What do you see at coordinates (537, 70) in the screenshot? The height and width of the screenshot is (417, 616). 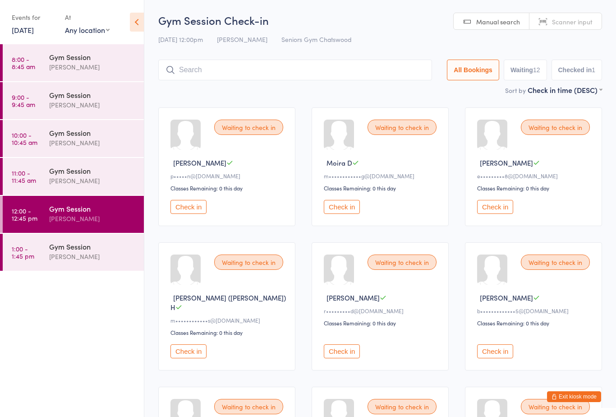 I see `div: 12` at bounding box center [537, 70].